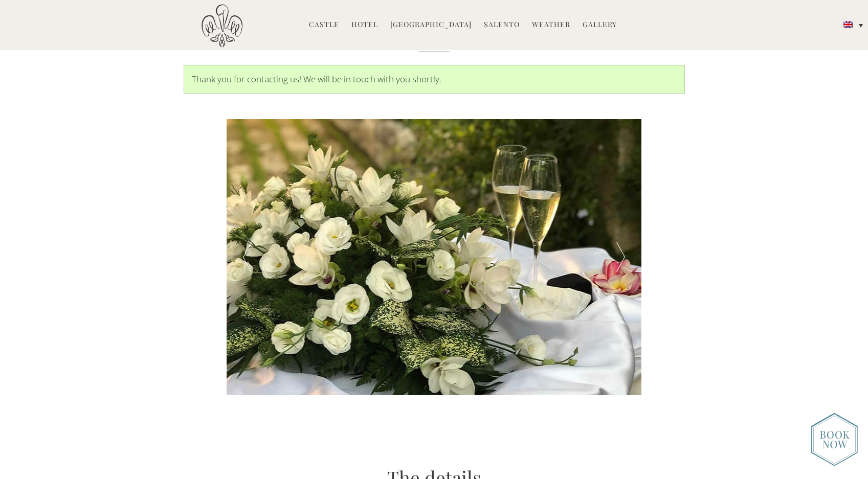  I want to click on a: Salento, so click(502, 25).